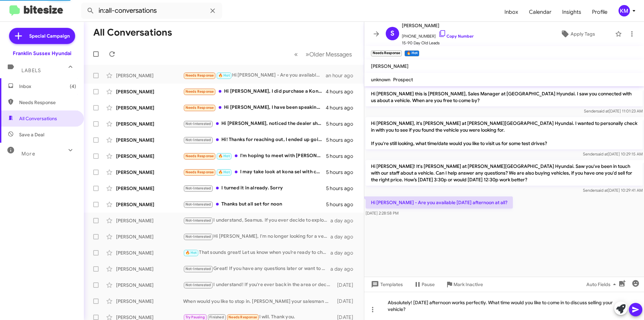 Image resolution: width=644 pixels, height=320 pixels. Describe the element at coordinates (258, 285) in the screenshot. I see `div: I understand! If you're ever back in the area or decide to sell your vehicle, feel free to reach ...` at that location.